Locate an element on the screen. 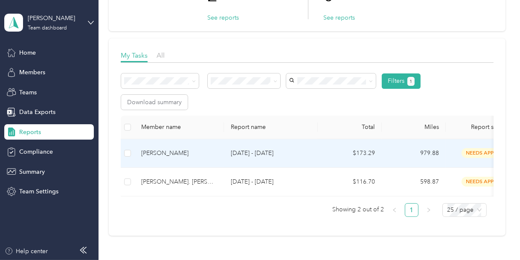 The image size is (520, 260). span: Reports is located at coordinates (30, 132).